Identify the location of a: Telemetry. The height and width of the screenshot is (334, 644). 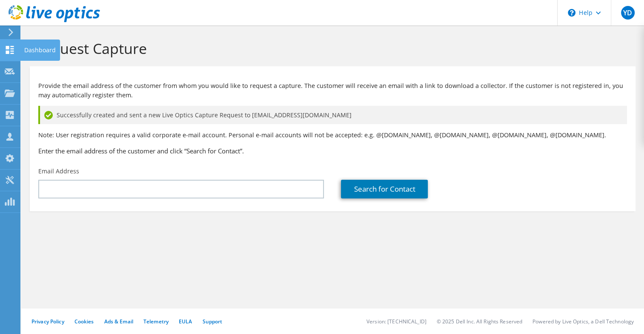
(156, 321).